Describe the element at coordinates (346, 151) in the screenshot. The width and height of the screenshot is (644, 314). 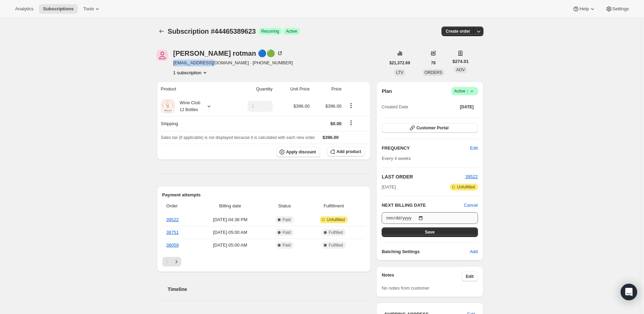
I see `button: Add product` at that location.